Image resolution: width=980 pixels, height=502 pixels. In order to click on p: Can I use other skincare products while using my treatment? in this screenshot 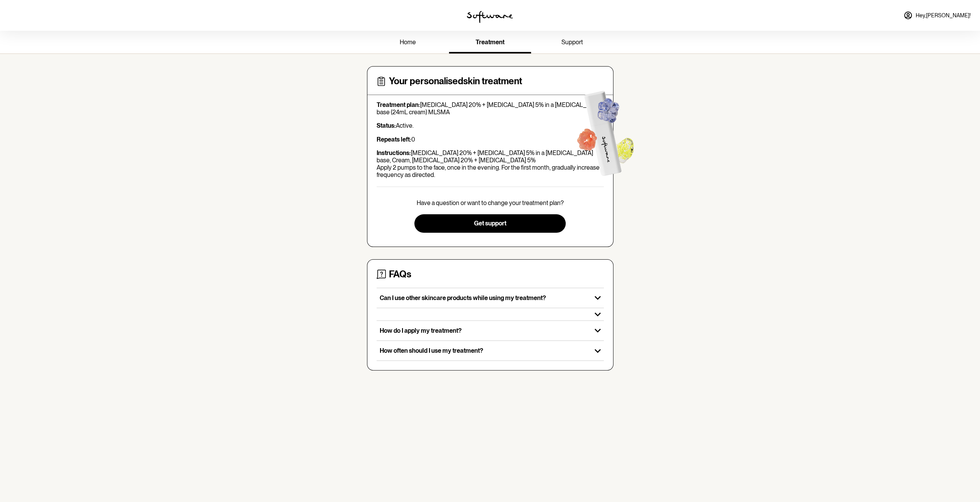, I will do `click(484, 297)`.